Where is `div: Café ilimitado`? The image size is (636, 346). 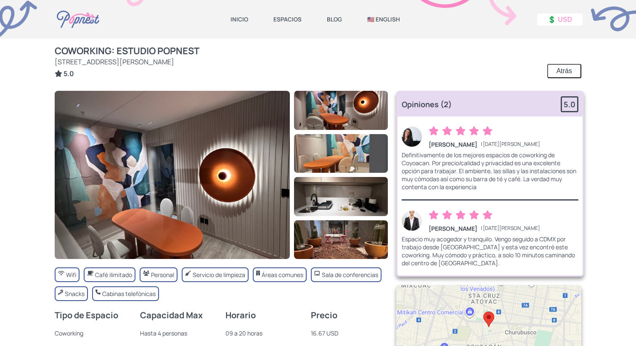
div: Café ilimitado is located at coordinates (114, 275).